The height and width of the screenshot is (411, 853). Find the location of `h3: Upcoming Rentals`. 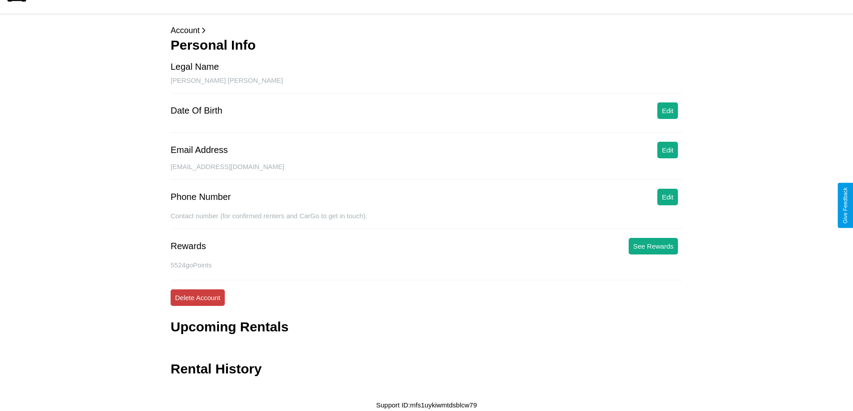

h3: Upcoming Rentals is located at coordinates (229, 327).